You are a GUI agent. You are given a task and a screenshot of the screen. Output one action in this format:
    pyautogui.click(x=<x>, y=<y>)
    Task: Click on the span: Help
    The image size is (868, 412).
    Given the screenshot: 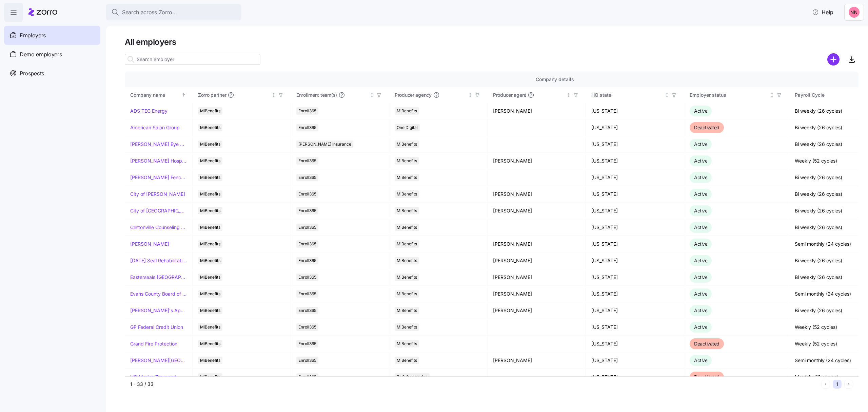 What is the action you would take?
    pyautogui.click(x=823, y=12)
    